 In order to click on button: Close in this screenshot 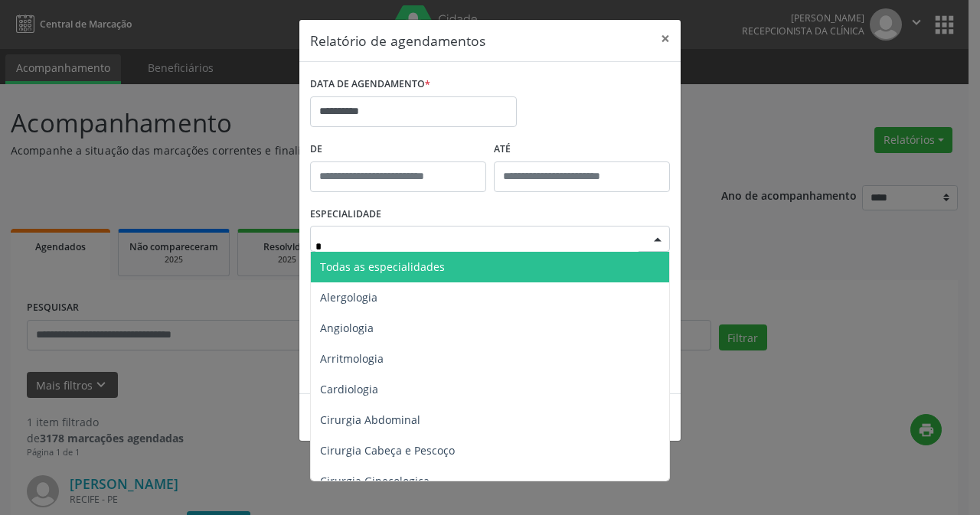, I will do `click(666, 38)`.